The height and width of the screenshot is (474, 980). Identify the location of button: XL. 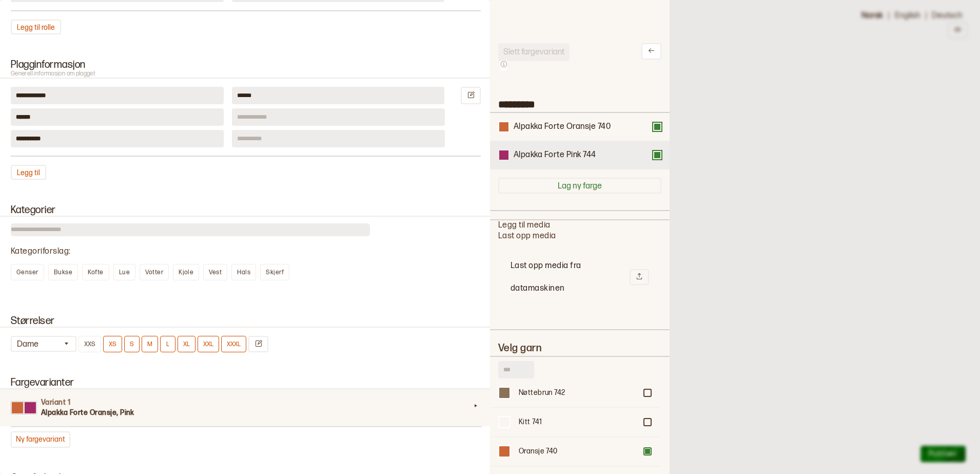
(186, 344).